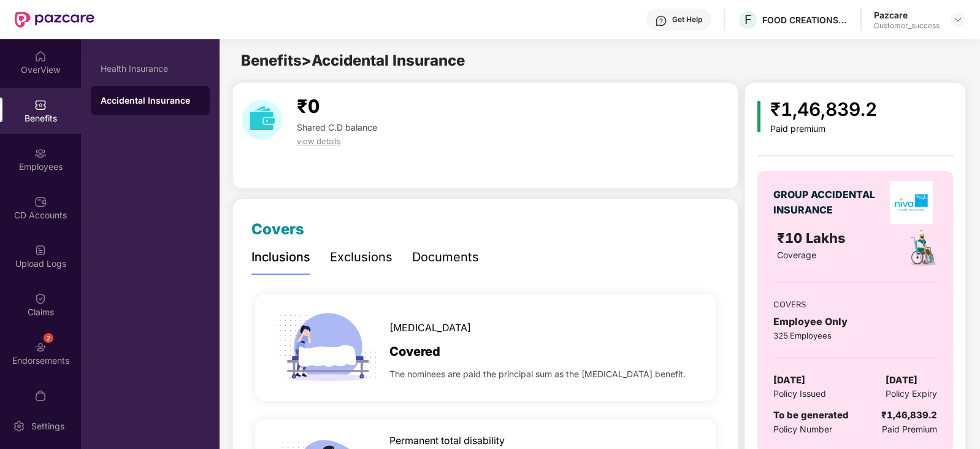  Describe the element at coordinates (337, 127) in the screenshot. I see `span: Shared C.D balance` at that location.